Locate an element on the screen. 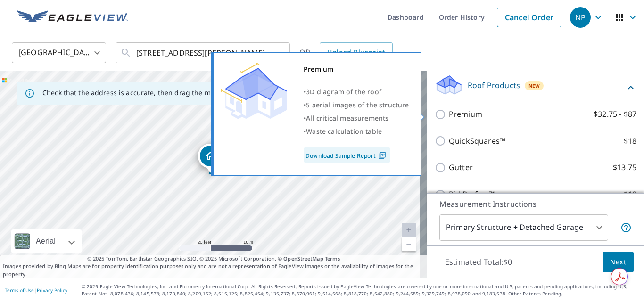 The width and height of the screenshot is (644, 302). span: All critical measurements is located at coordinates (347, 118).